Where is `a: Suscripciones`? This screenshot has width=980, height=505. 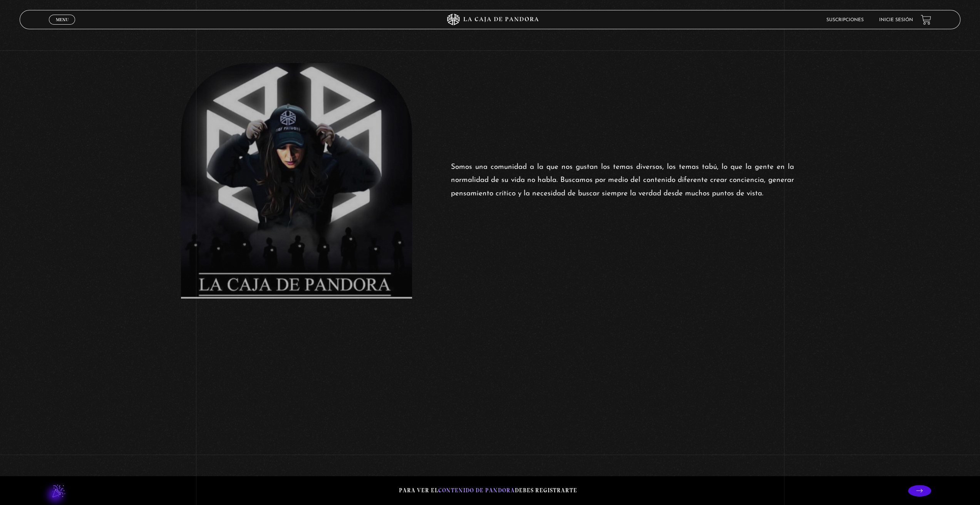
a: Suscripciones is located at coordinates (845, 20).